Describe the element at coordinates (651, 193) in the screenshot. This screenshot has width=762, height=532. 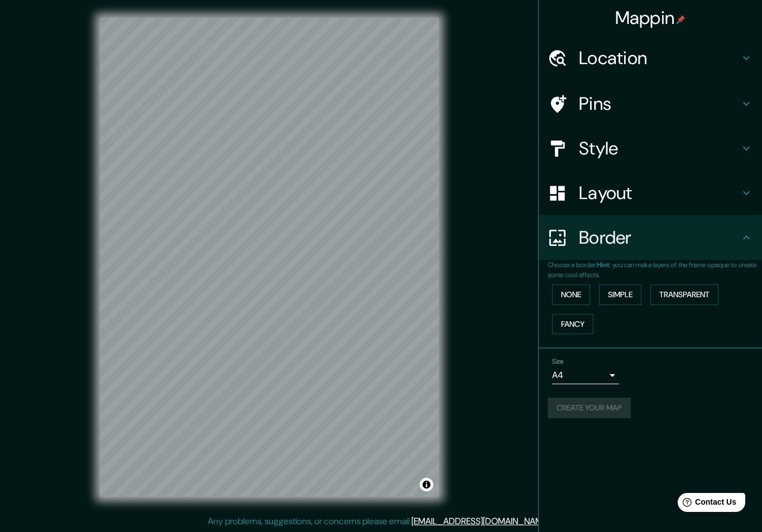
I see `div: Layout` at that location.